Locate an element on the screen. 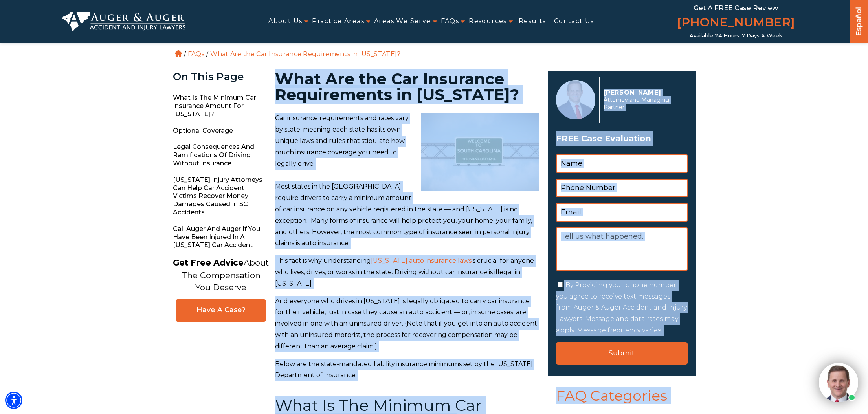 This screenshot has height=414, width=868. span: Optional Coverage is located at coordinates (221, 131).